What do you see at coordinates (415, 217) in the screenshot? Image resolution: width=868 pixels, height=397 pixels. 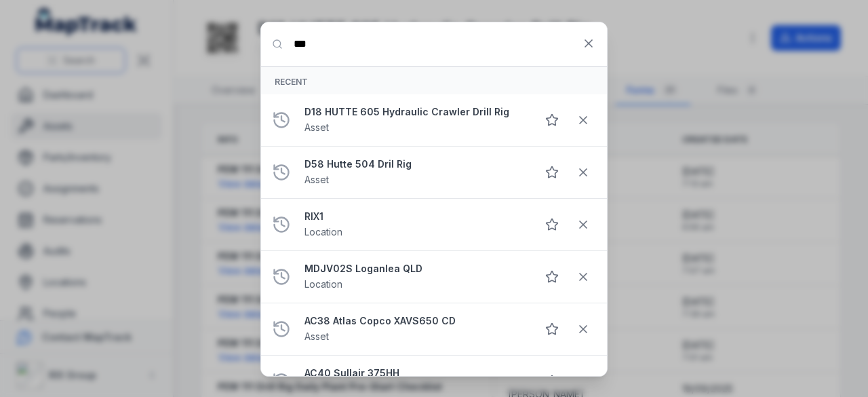 I see `strong: RIX1` at bounding box center [415, 217].